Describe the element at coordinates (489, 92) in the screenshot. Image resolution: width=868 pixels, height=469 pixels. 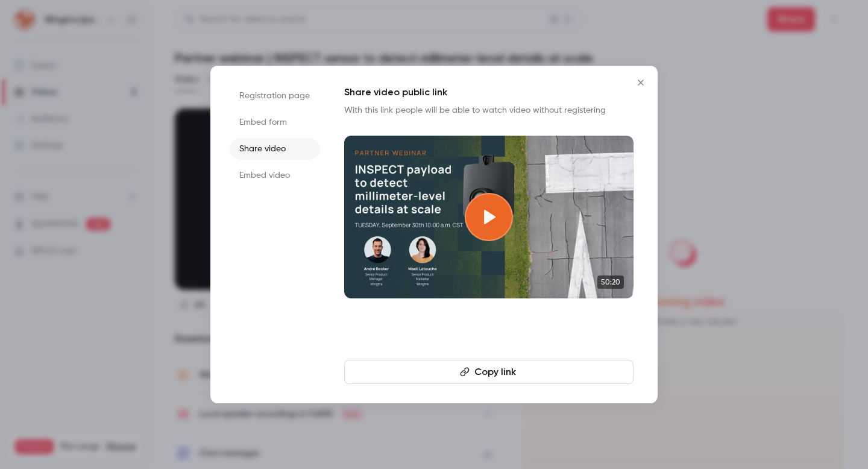
I see `h1: Share video public link` at that location.